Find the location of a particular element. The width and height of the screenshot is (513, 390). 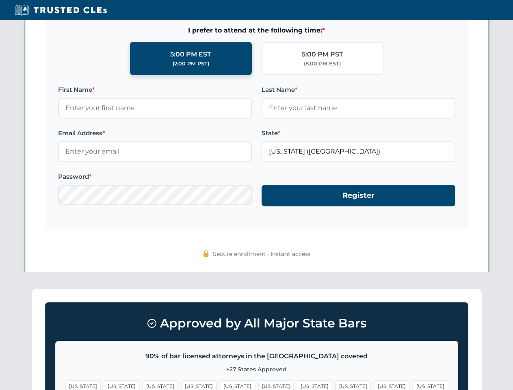

input: Enter your first name is located at coordinates (155, 108).